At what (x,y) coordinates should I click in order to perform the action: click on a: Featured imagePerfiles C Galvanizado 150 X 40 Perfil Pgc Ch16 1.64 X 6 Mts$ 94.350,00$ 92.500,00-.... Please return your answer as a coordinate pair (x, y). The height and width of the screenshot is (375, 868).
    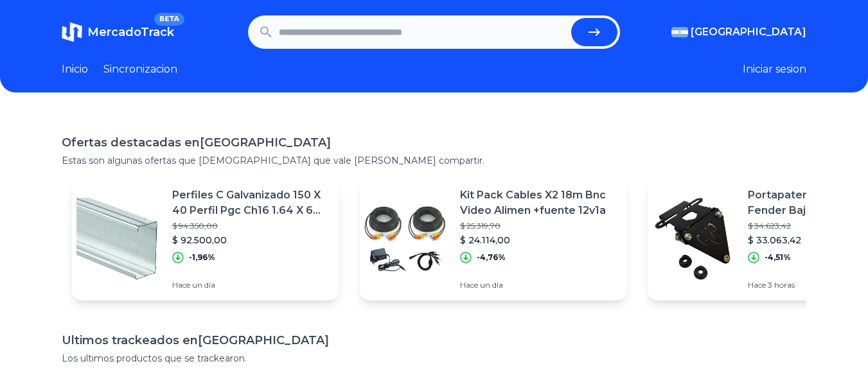
    Looking at the image, I should click on (206, 239).